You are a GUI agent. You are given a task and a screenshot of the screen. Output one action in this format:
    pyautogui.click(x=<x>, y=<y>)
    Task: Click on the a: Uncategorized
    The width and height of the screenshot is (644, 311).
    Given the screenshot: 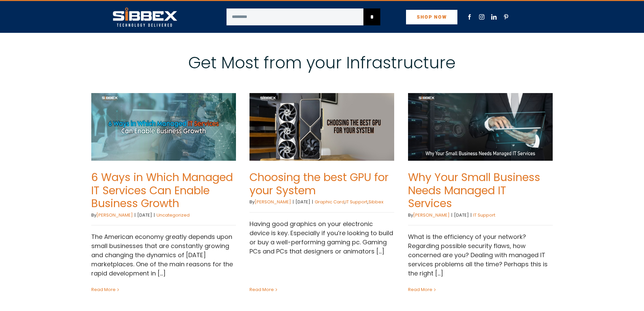 What is the action you would take?
    pyautogui.click(x=173, y=215)
    